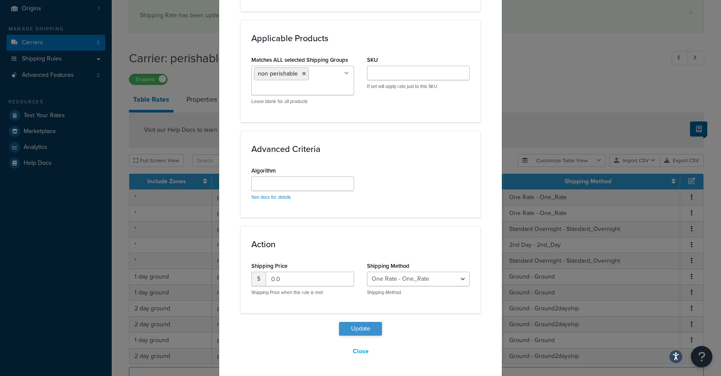 The image size is (721, 376). What do you see at coordinates (388, 266) in the screenshot?
I see `label: Shipping Method` at bounding box center [388, 266].